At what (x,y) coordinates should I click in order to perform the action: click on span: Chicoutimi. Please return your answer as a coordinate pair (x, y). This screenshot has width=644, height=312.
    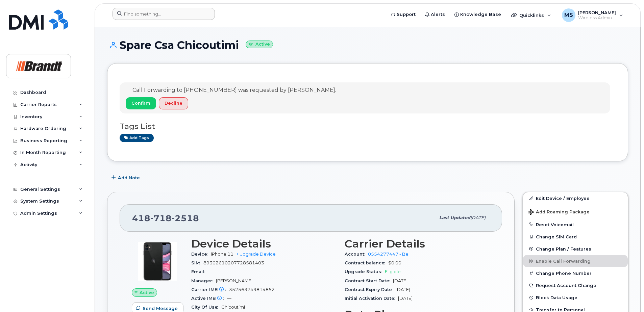
    Looking at the image, I should click on (234, 307).